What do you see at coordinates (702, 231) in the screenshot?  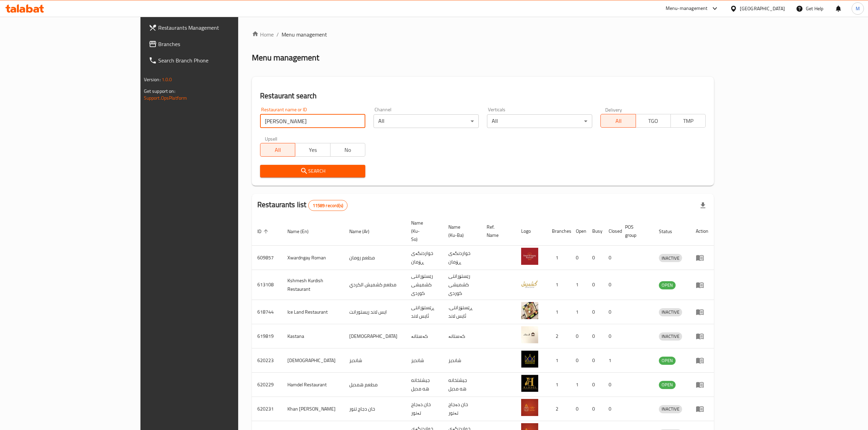 I see `th: Action` at bounding box center [702, 231].